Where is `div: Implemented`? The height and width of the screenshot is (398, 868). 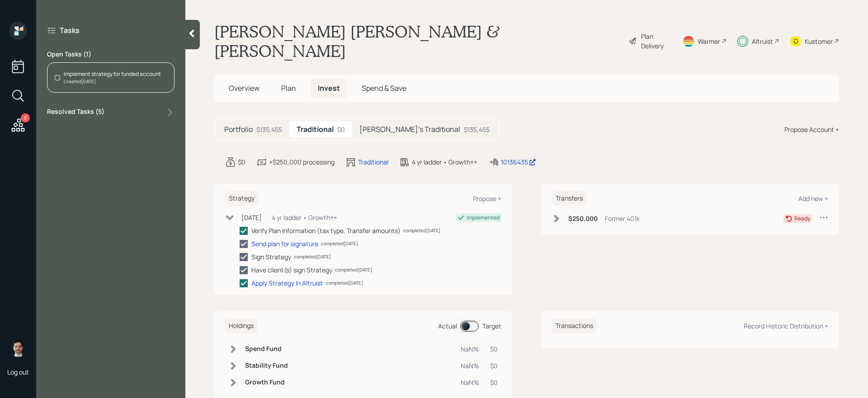
div: Implemented is located at coordinates (483, 218).